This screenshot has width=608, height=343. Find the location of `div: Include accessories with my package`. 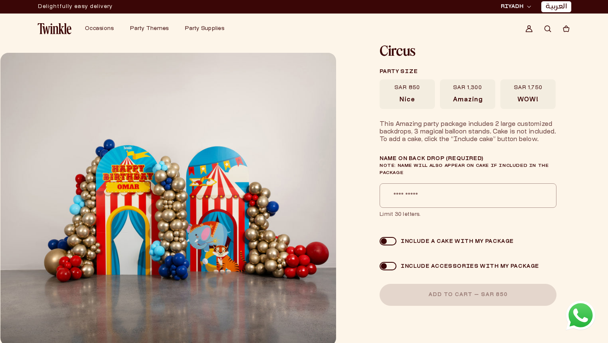

div: Include accessories with my package is located at coordinates (468, 266).